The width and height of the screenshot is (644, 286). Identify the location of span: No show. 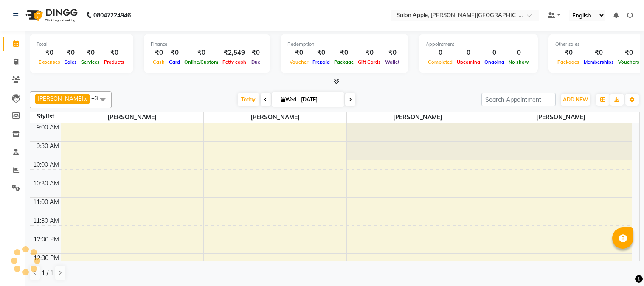
(519, 62).